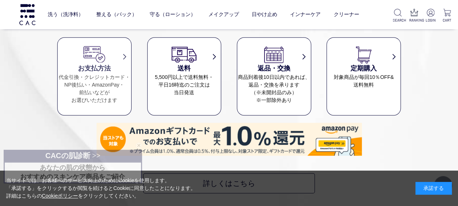 This screenshot has height=206, width=458. I want to click on a: 定期購入 対象商品が毎回10％OFF&送料無料, so click(364, 67).